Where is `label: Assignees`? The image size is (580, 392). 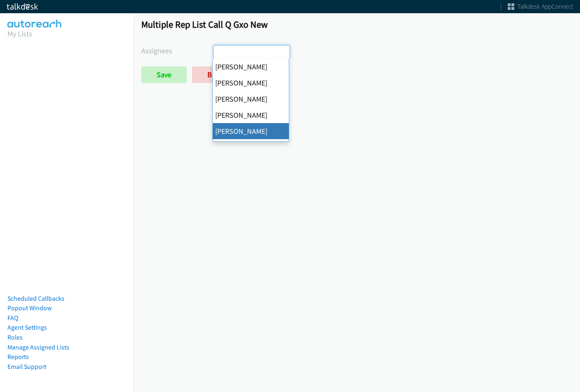 label: Assignees is located at coordinates (177, 51).